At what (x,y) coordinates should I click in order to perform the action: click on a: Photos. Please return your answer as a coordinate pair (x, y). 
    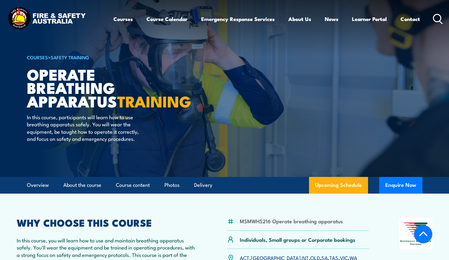
    Looking at the image, I should click on (172, 185).